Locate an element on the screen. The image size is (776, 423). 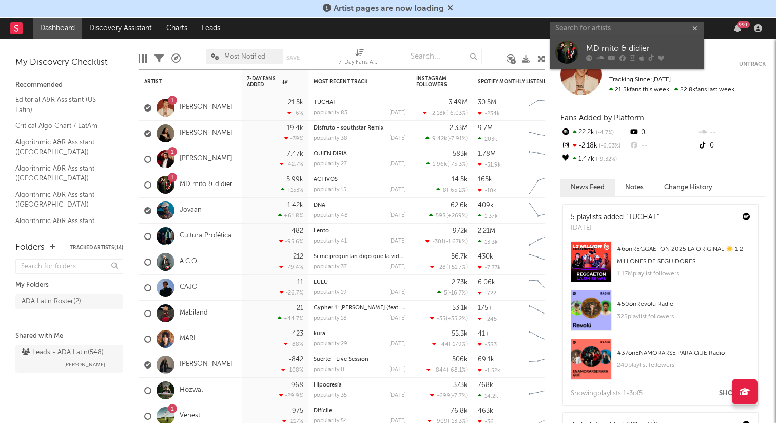
span: -6.03 % is located at coordinates (457, 113).